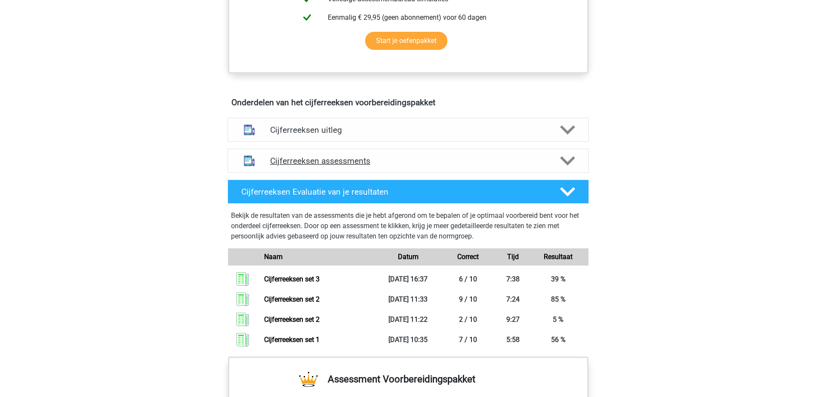  What do you see at coordinates (317, 257) in the screenshot?
I see `div: Naam` at bounding box center [317, 257].